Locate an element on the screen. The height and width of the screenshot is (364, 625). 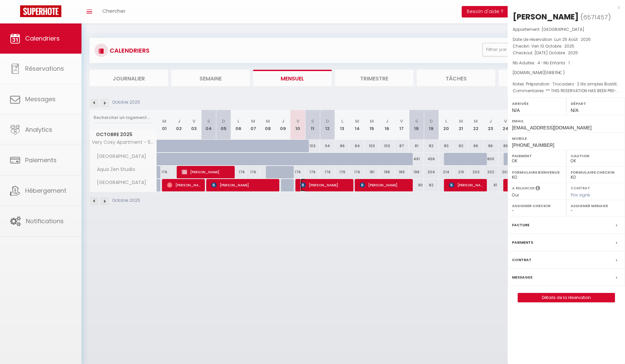
label: Email is located at coordinates (566, 121).